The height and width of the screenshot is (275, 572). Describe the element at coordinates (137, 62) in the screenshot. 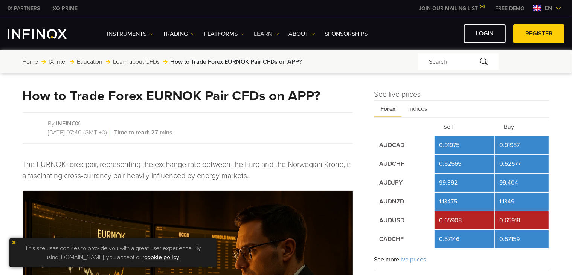

I see `a: Learn about CFDs` at that location.